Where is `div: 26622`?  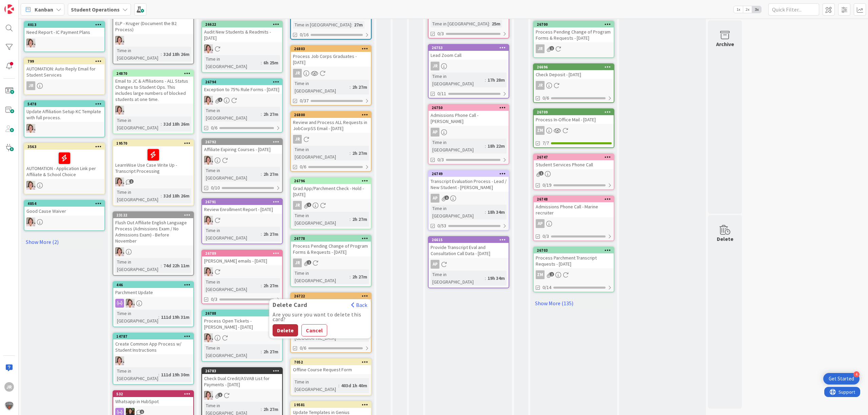
div: 26622 is located at coordinates (244, 24).